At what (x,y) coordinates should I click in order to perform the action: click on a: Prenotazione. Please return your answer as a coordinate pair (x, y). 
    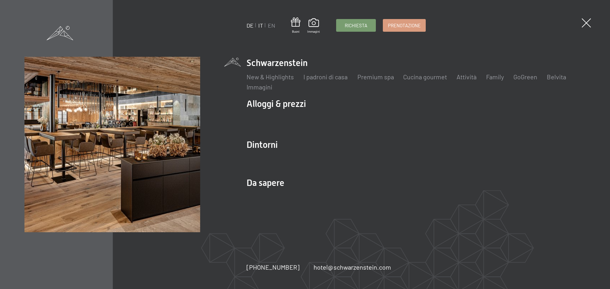
    Looking at the image, I should click on (404, 25).